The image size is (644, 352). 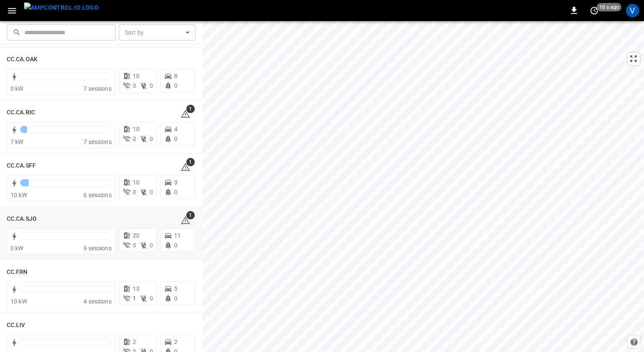 I want to click on div: profile-icon, so click(x=633, y=11).